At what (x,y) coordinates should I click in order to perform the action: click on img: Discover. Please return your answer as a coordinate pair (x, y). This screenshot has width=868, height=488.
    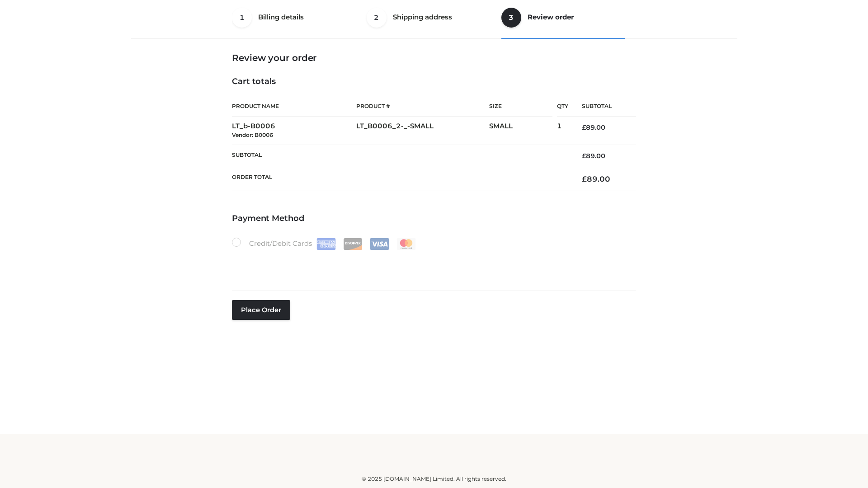
    Looking at the image, I should click on (353, 244).